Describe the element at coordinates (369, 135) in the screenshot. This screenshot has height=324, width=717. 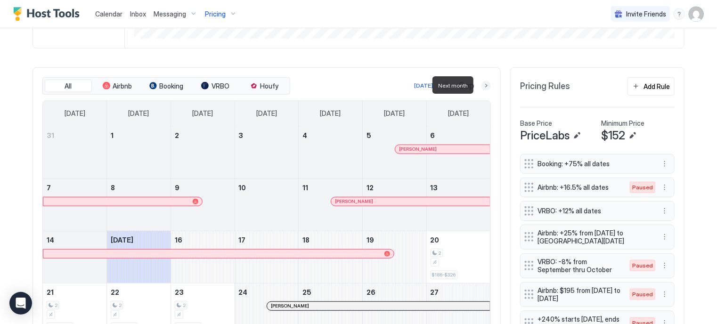
I see `span: 5` at that location.